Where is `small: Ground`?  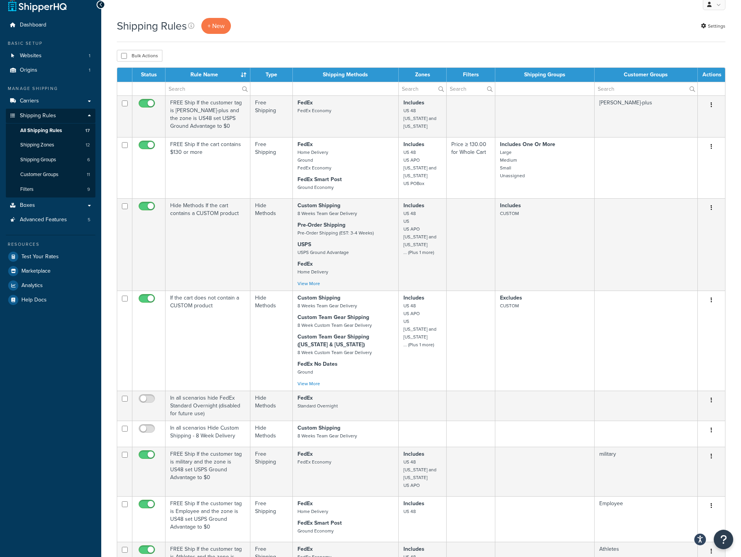 small: Ground is located at coordinates (305, 372).